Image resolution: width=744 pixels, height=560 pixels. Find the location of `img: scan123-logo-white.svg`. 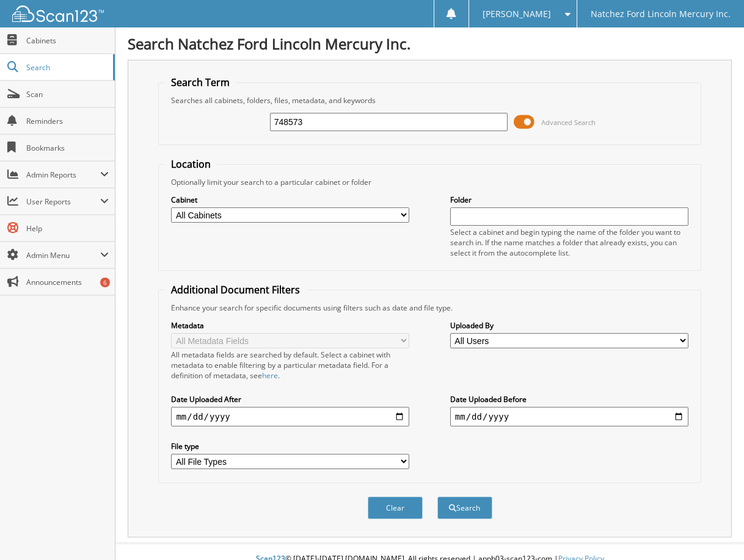

img: scan123-logo-white.svg is located at coordinates (58, 13).